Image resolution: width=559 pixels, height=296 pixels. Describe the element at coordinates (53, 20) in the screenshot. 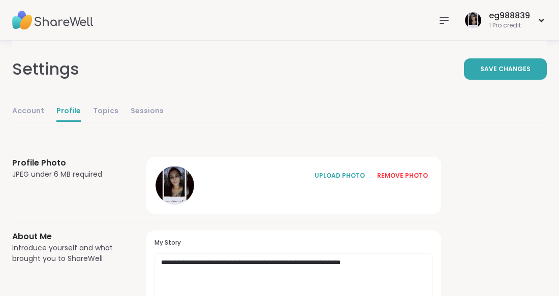

I see `img: ShareWell Nav Logo` at that location.